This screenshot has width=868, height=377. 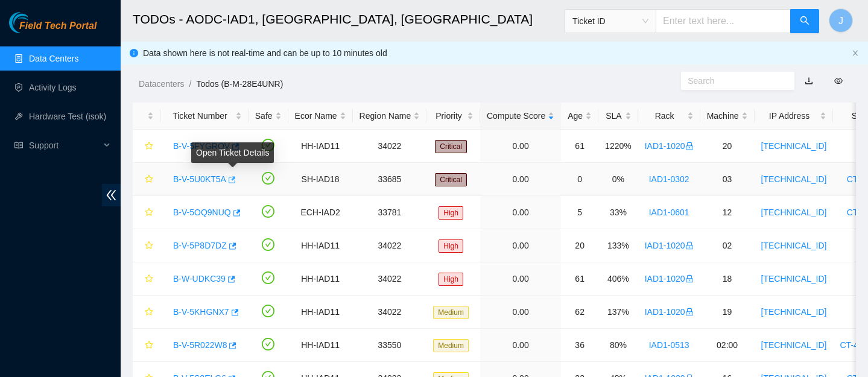 I want to click on td: 02:00, so click(x=728, y=345).